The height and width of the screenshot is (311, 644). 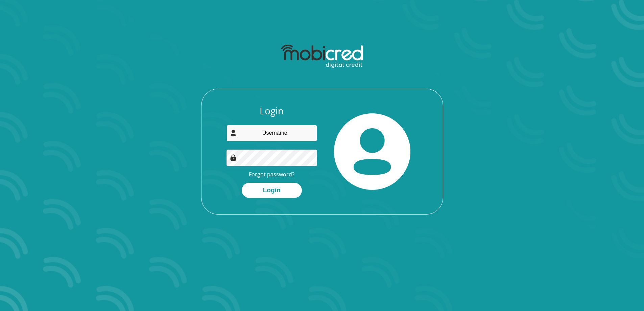 I want to click on button: Login, so click(x=272, y=190).